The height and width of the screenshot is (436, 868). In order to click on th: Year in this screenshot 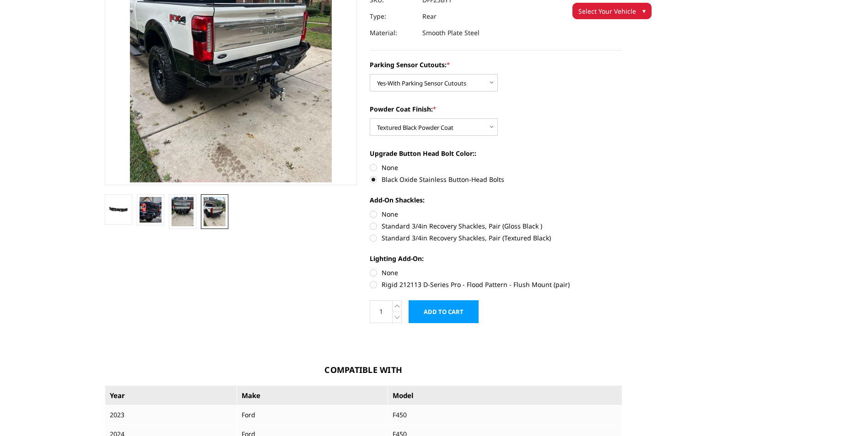, I will do `click(171, 396)`.